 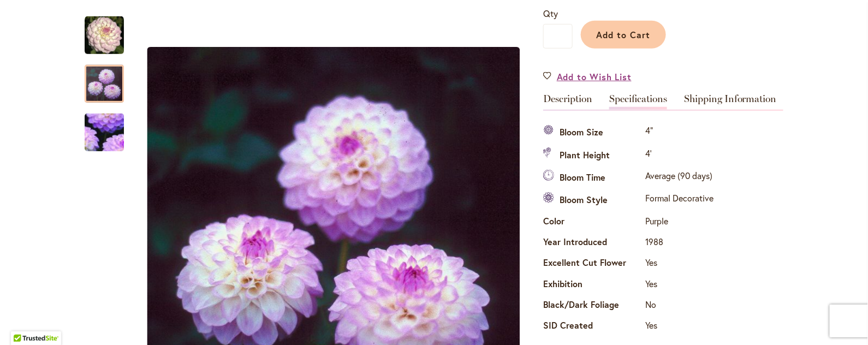 I want to click on th: Plant Height, so click(x=592, y=155).